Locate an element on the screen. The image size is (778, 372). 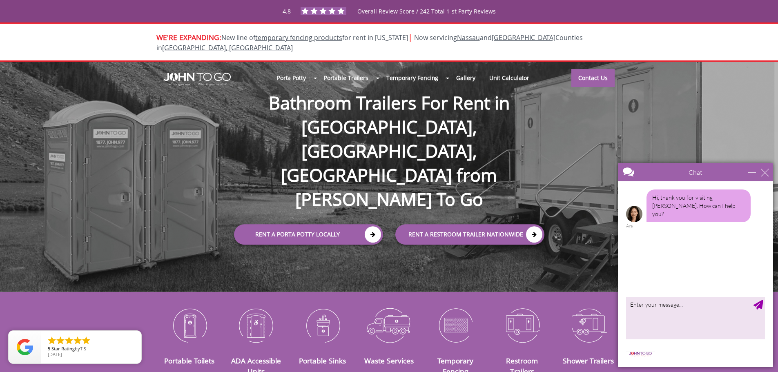
a: Waste Services is located at coordinates (389, 361).